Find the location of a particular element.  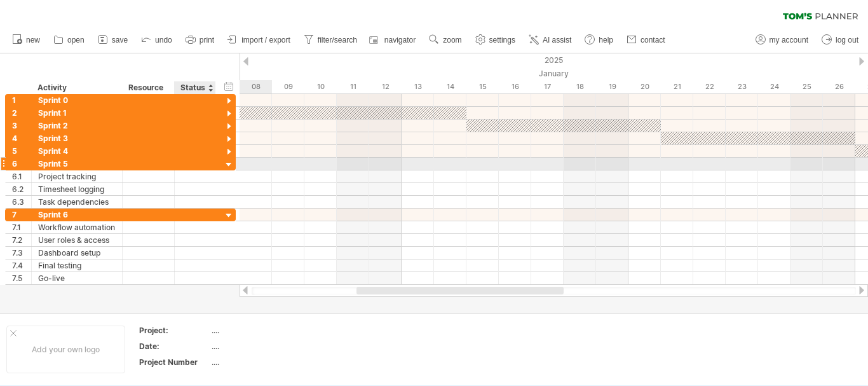

div: Friday, 10 January 2025 is located at coordinates (321, 87).